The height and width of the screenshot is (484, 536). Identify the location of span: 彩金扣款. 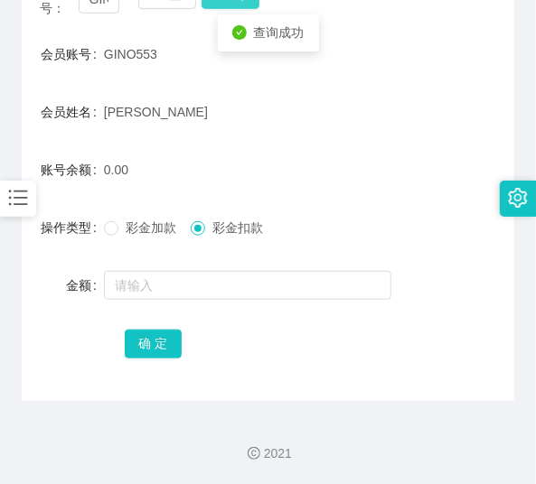
(238, 228).